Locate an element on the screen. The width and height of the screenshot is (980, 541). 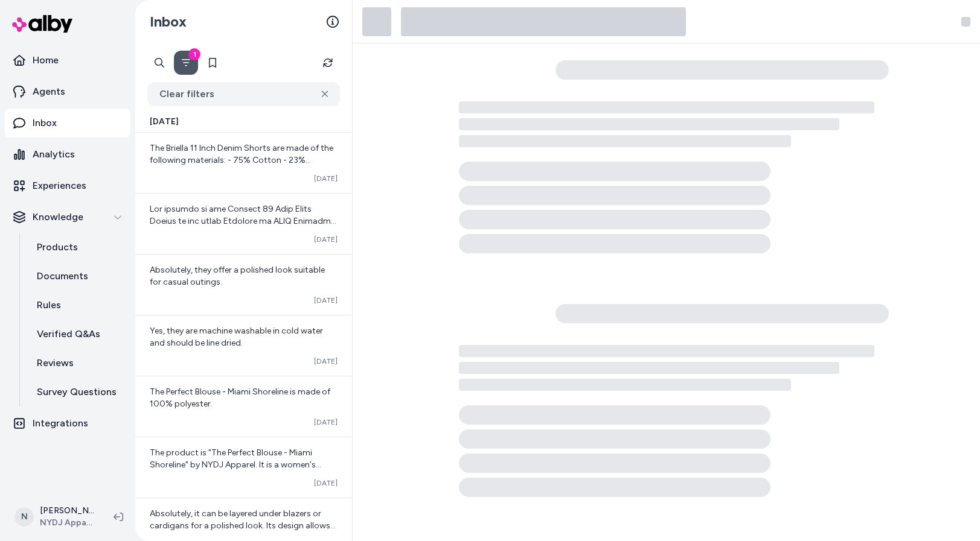
a: Analytics is located at coordinates (68, 155).